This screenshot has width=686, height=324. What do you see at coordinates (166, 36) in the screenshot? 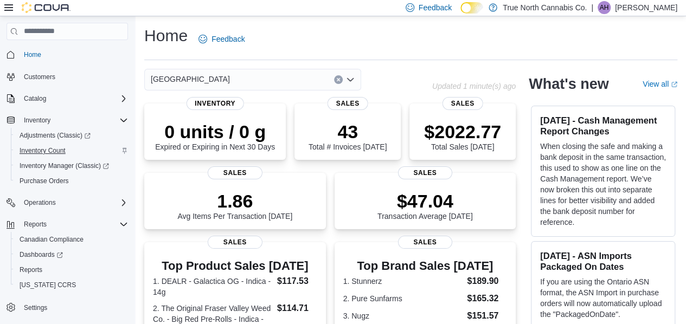
I see `h1: Home` at bounding box center [166, 36].